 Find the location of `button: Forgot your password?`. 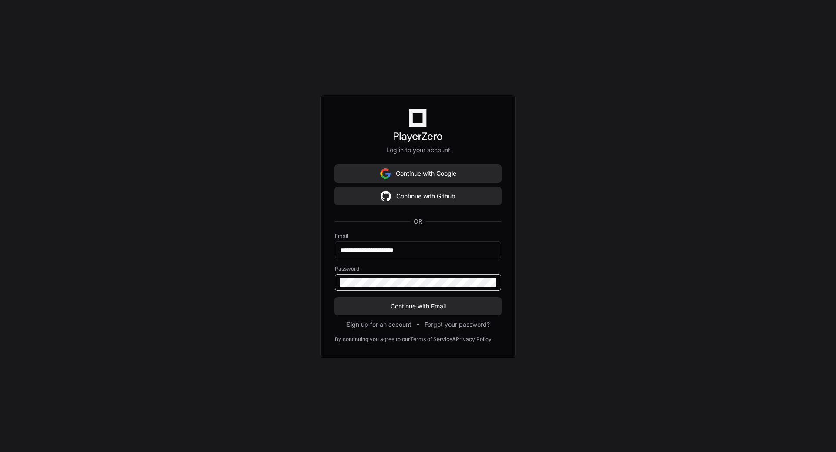

button: Forgot your password? is located at coordinates (457, 325).